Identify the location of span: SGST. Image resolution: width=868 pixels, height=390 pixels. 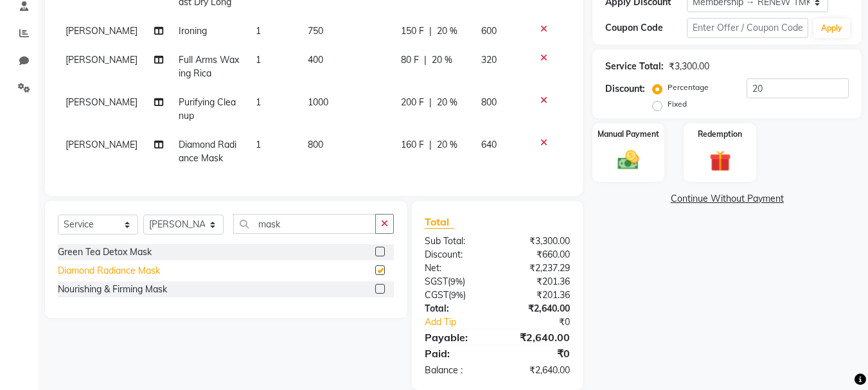
(436, 281).